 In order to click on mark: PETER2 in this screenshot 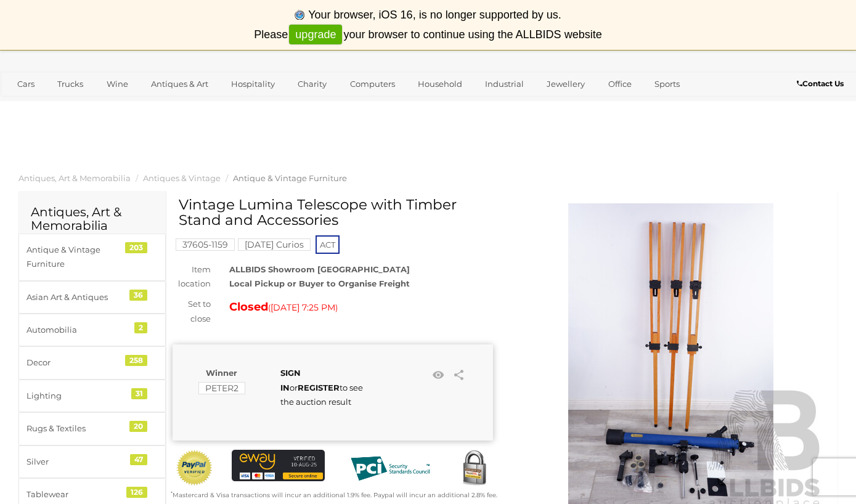, I will do `click(222, 388)`.